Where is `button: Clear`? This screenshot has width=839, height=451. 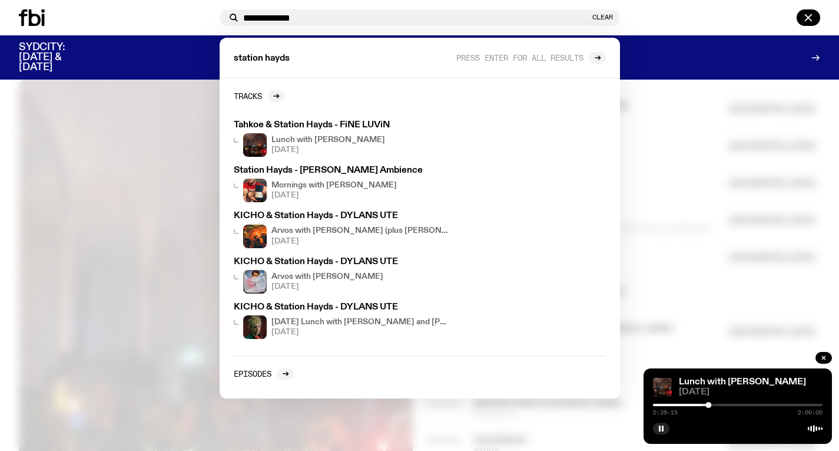
button: Clear is located at coordinates (603, 17).